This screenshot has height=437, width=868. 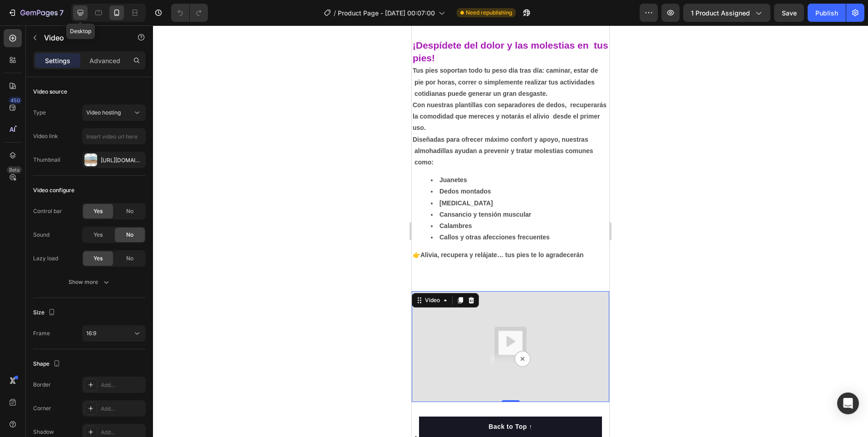 I want to click on div: Frame, so click(x=41, y=334).